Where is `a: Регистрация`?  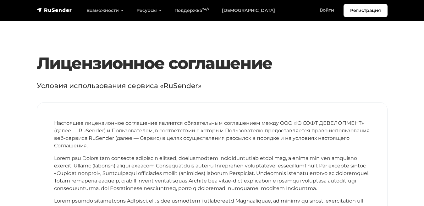 a: Регистрация is located at coordinates (365, 10).